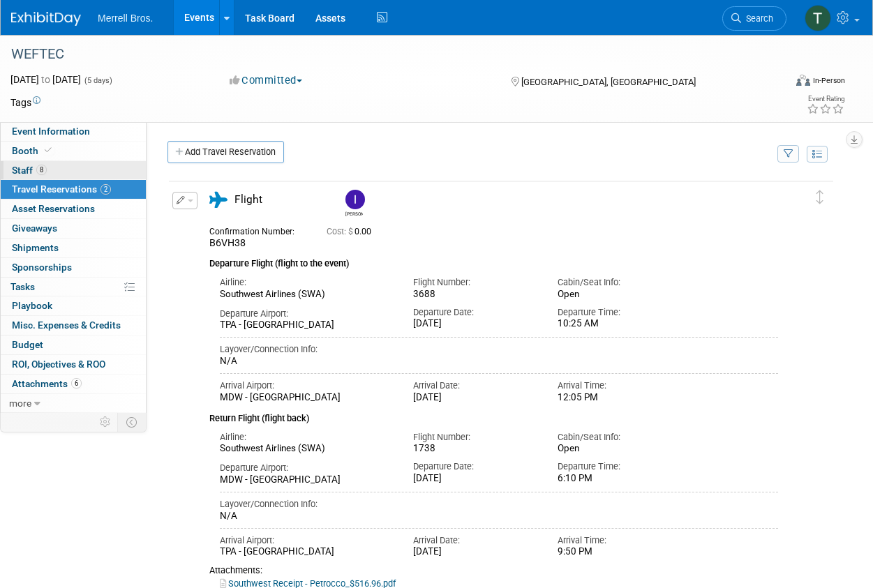 Image resolution: width=873 pixels, height=588 pixels. Describe the element at coordinates (619, 478) in the screenshot. I see `div: 6:10 PM` at that location.